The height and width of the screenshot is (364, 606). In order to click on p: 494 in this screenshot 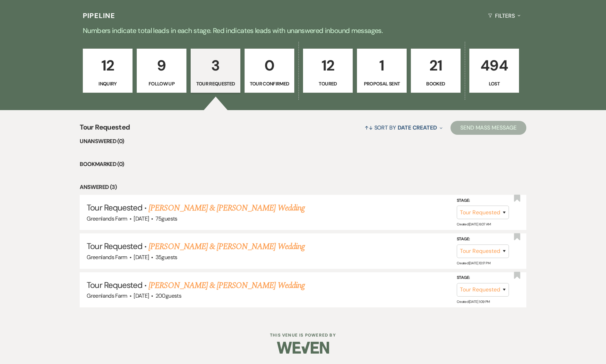, I will do `click(494, 65)`.